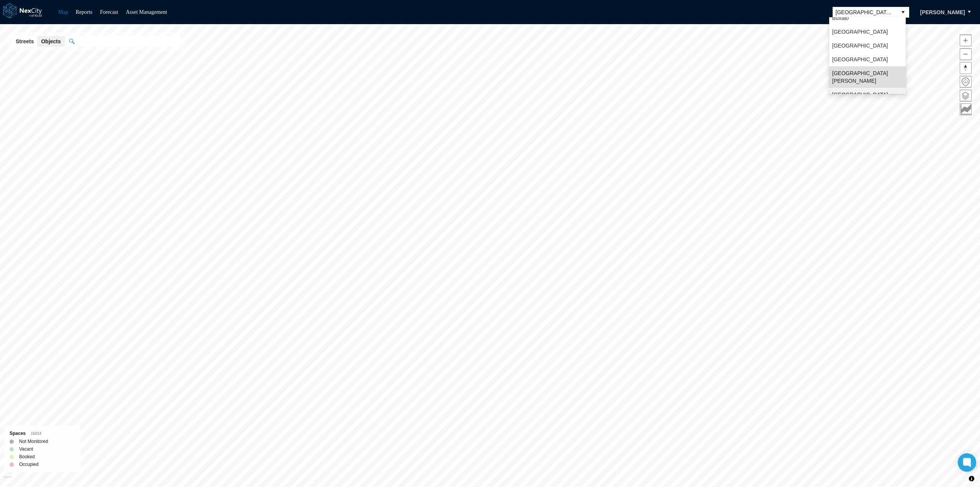  What do you see at coordinates (965, 81) in the screenshot?
I see `button: Home` at bounding box center [965, 81].